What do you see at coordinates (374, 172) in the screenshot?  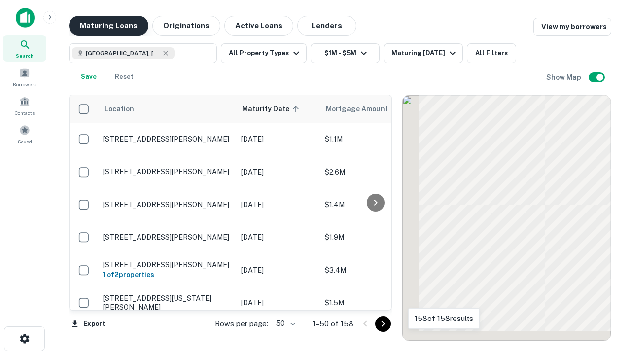 I see `p: $2.6M` at bounding box center [374, 172].